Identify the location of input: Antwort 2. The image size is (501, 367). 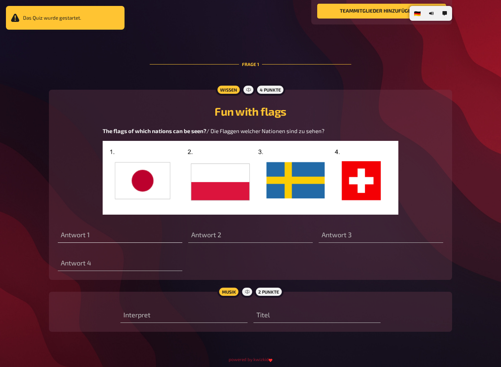
(251, 236).